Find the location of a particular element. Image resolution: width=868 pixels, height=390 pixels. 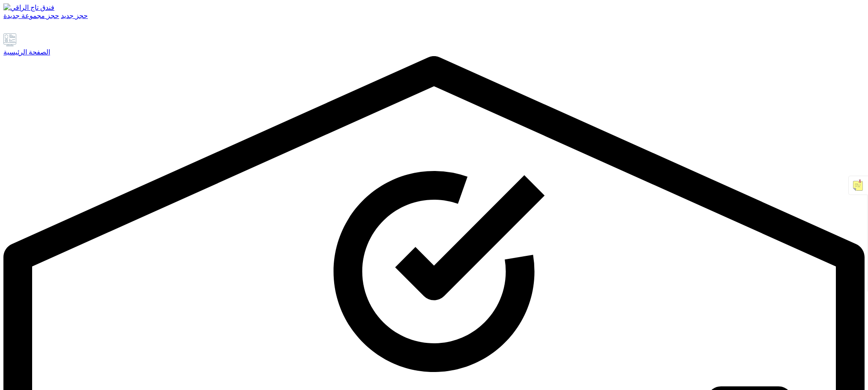

font: حجز جديد is located at coordinates (74, 15).